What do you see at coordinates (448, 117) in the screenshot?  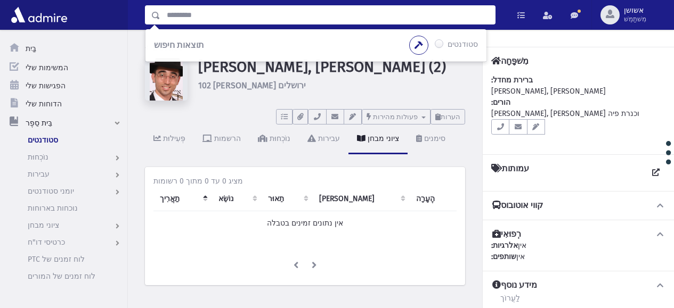 I see `button: הערות` at bounding box center [448, 117].